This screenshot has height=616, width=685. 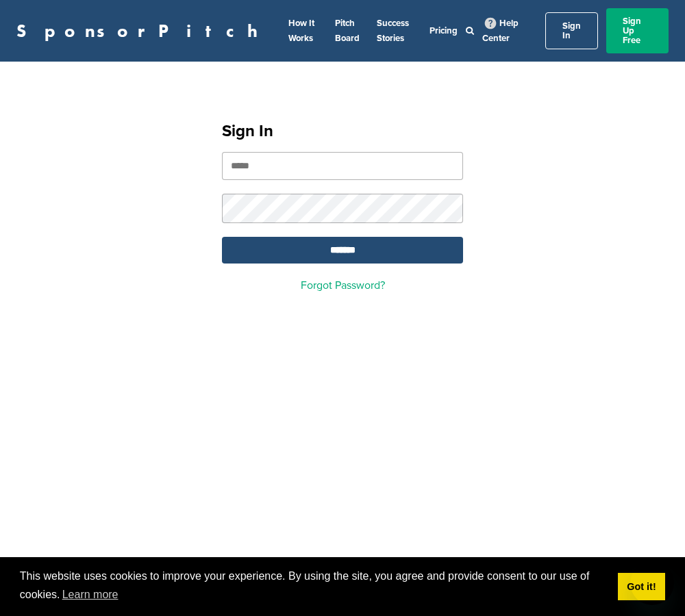 What do you see at coordinates (571, 31) in the screenshot?
I see `a: Sign In` at bounding box center [571, 31].